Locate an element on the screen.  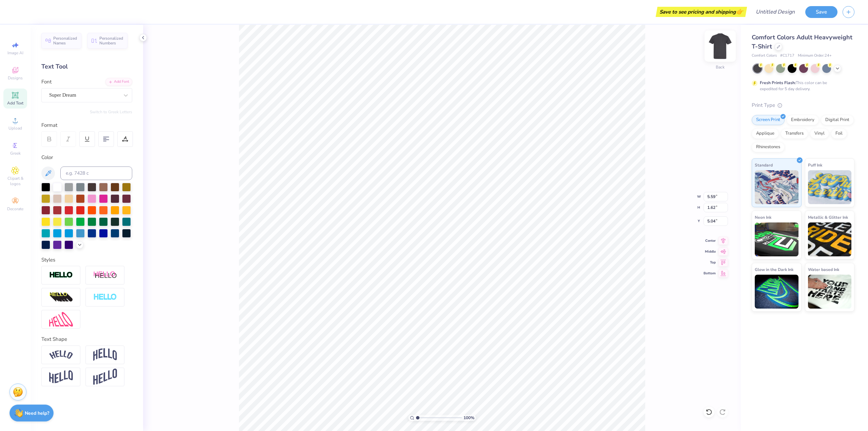
div: Text Shape is located at coordinates (87, 339).